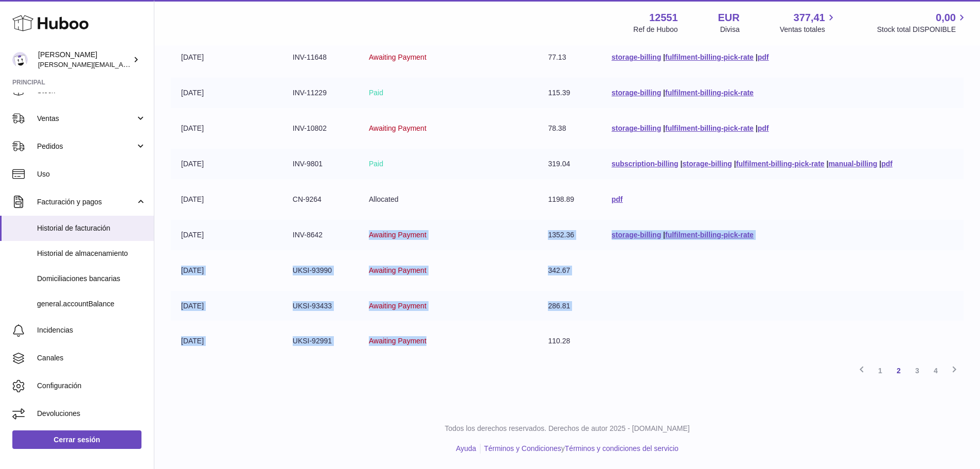 The image size is (980, 469). Describe the element at coordinates (321, 93) in the screenshot. I see `td: INV-11229` at that location.